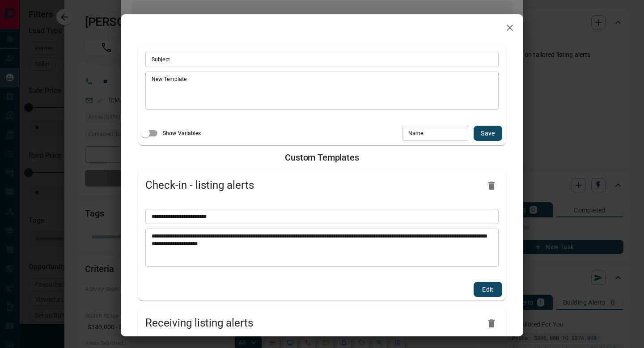 This screenshot has width=644, height=348. Describe the element at coordinates (322, 158) in the screenshot. I see `h2: Custom Templates` at that location.